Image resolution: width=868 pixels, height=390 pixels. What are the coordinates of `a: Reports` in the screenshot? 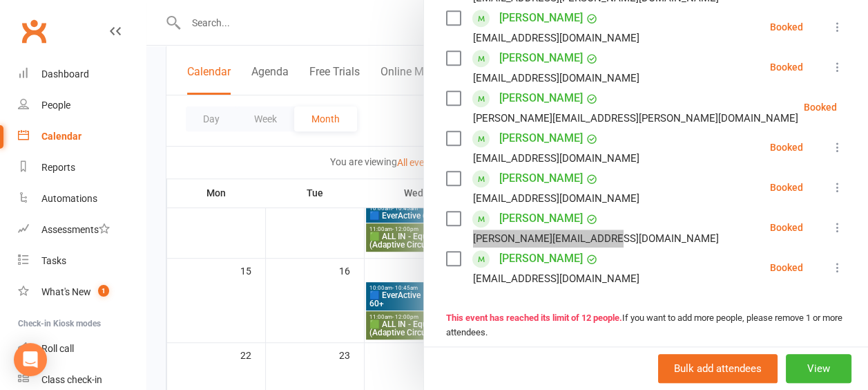 It's located at (82, 167).